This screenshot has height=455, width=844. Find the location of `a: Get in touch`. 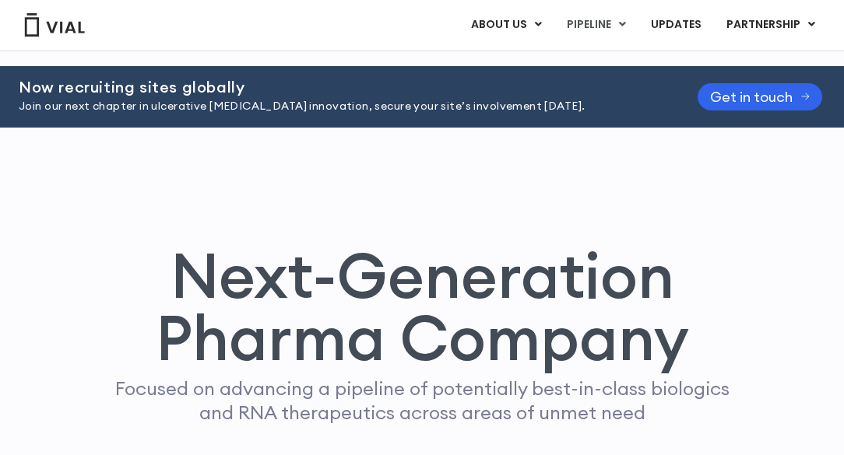

a: Get in touch is located at coordinates (760, 97).